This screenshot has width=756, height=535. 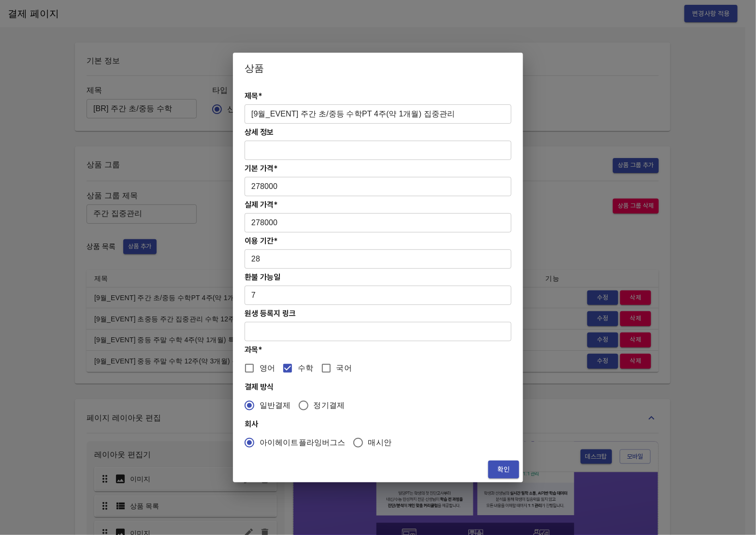 I want to click on span: 아이헤이트플라잉버그스, so click(x=303, y=443).